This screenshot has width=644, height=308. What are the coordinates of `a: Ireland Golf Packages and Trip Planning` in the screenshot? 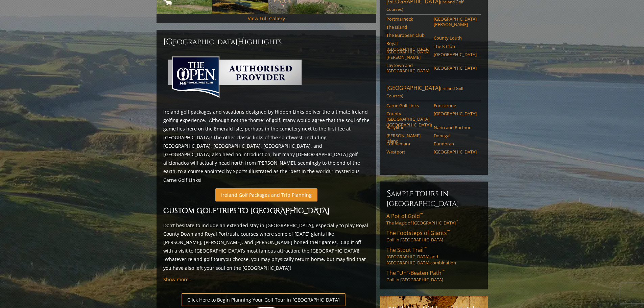 It's located at (267, 195).